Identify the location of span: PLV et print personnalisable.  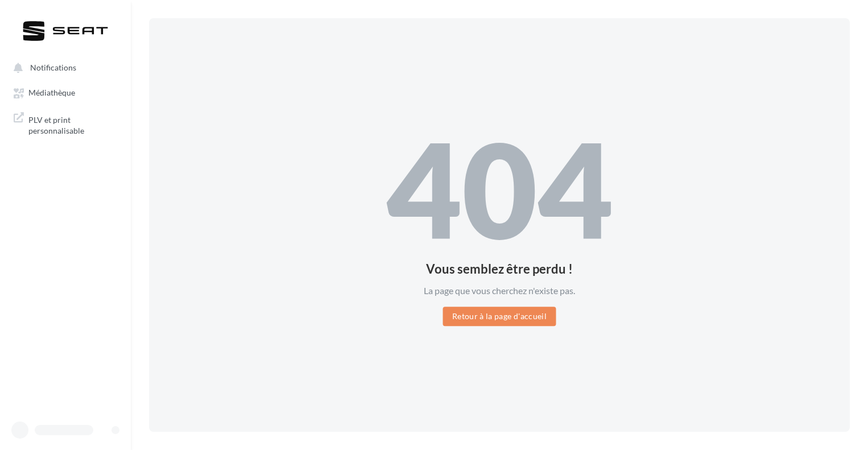
(73, 124).